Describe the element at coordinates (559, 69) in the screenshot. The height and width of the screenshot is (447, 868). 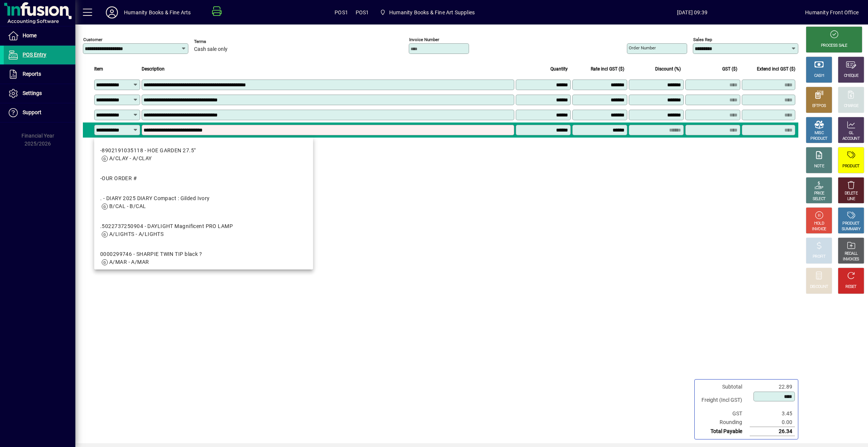
I see `span: Quantity` at that location.